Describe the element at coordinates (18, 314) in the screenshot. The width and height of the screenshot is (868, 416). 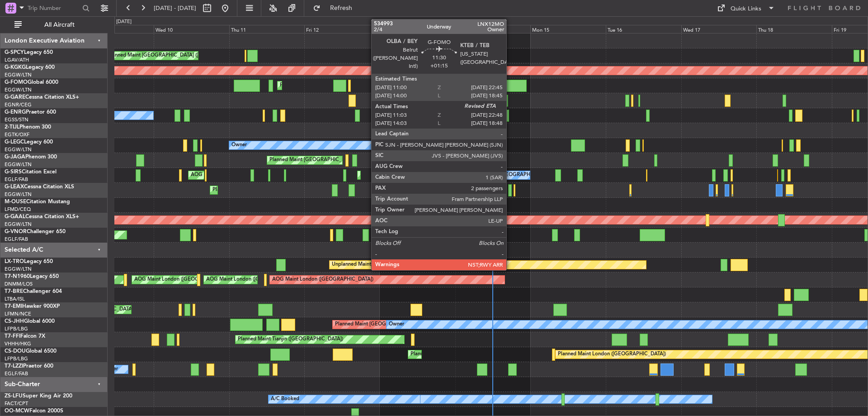
I see `a: LFMN/NCE` at that location.